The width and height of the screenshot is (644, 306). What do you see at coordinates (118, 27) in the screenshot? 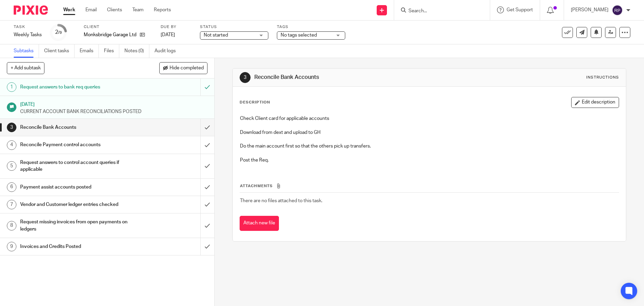
I see `label: Client` at bounding box center [118, 27].